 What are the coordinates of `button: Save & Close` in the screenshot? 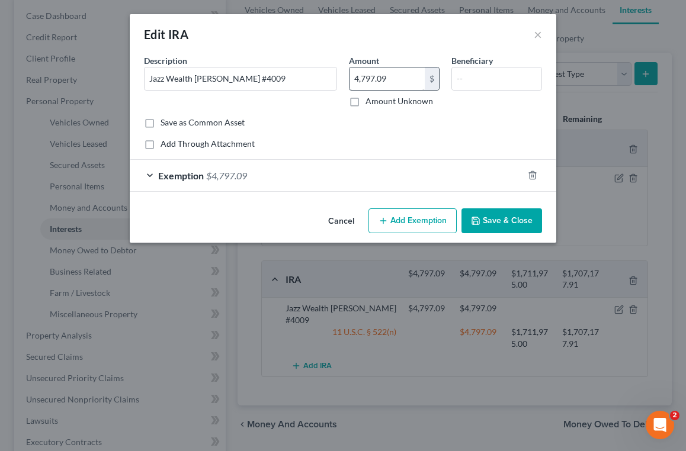 It's located at (501, 221).